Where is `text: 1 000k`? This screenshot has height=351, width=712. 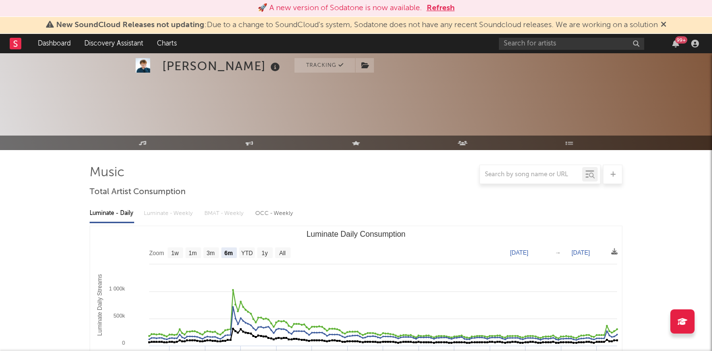 text: 1 000k is located at coordinates (117, 289).